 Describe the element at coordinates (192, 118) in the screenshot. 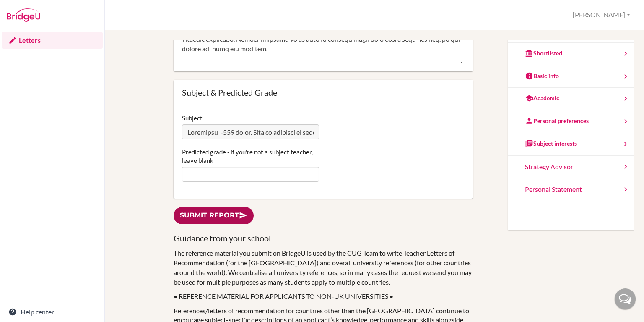

I see `label: Subject` at that location.